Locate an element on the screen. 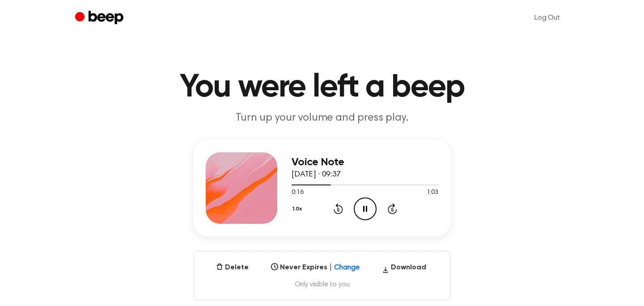 The width and height of the screenshot is (644, 306). button: Delete is located at coordinates (232, 267).